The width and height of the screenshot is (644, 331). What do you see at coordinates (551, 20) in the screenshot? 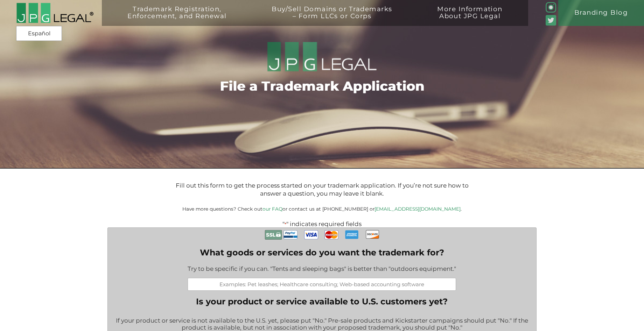
I see `img: Twitter_Social_Icon_Rounded_Square_Color-mid-green3-90.png` at bounding box center [551, 20].